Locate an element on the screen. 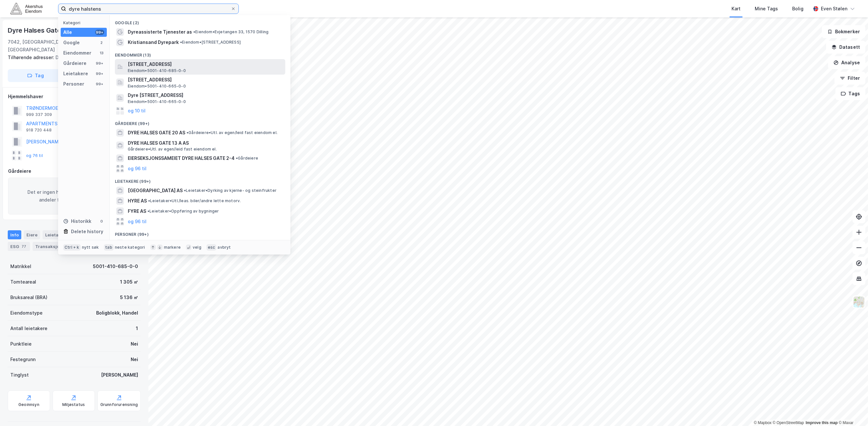  div: tab is located at coordinates (109, 247).